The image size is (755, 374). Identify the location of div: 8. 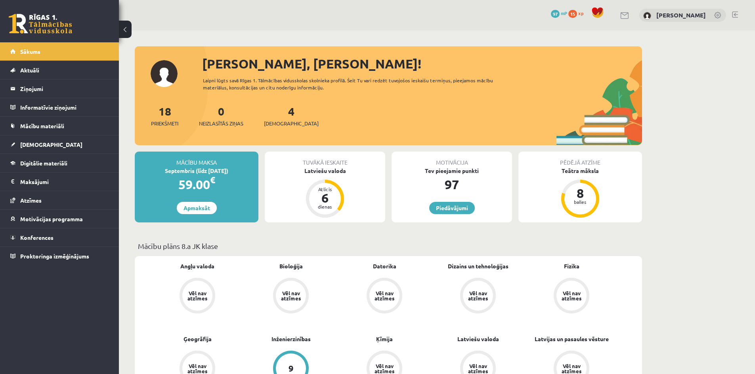
(580, 193).